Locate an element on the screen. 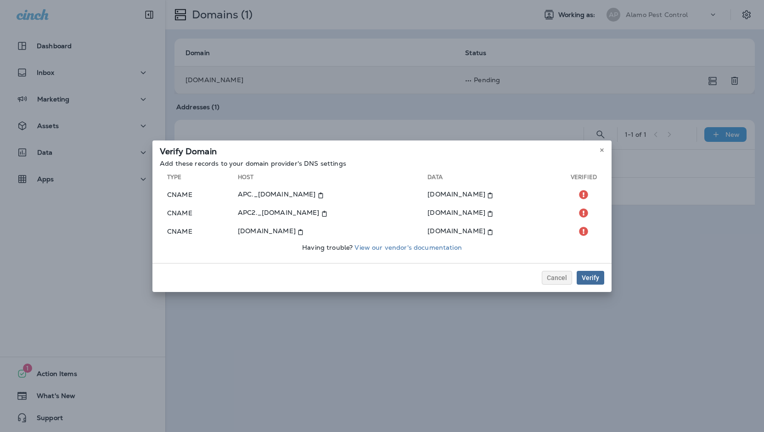  div: Verify Domain is located at coordinates (382, 150).